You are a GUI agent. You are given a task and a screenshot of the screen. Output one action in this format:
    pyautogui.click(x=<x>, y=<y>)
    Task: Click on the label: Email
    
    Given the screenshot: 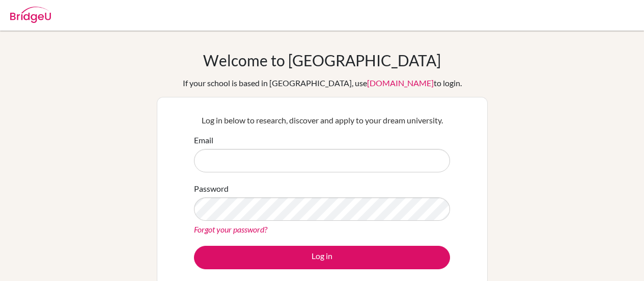 What is the action you would take?
    pyautogui.click(x=203, y=140)
    